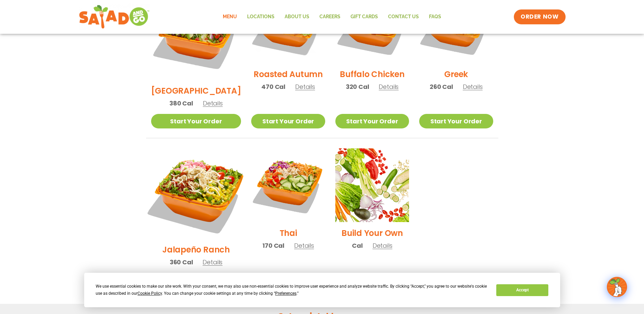  I want to click on span: 380 Cal, so click(181, 103).